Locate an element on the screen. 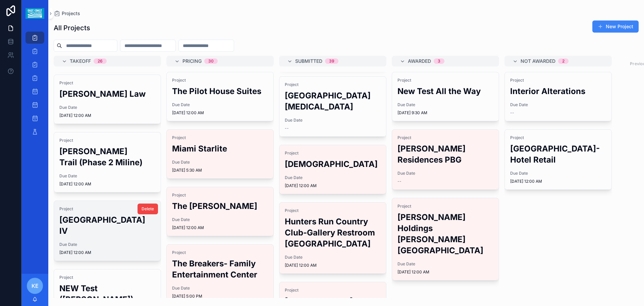 This screenshot has width=644, height=306. div: scrollable content is located at coordinates (35, 87).